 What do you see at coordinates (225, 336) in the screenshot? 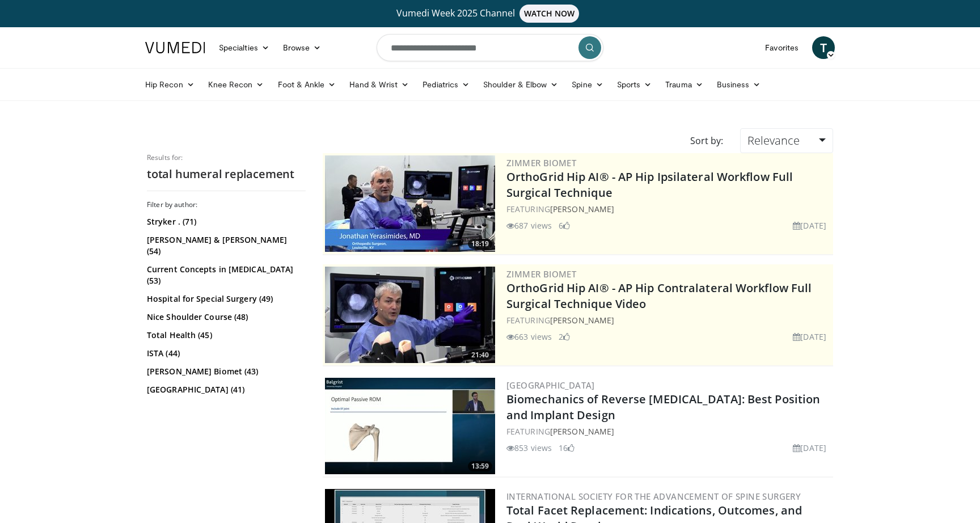
I see `a: Total Health (45)` at bounding box center [225, 336].